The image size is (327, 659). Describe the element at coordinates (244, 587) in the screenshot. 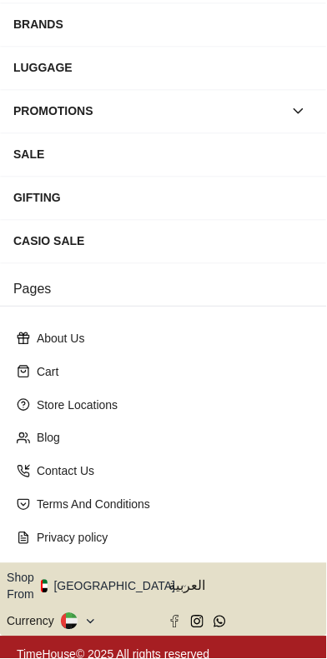

I see `span: العربية` at that location.